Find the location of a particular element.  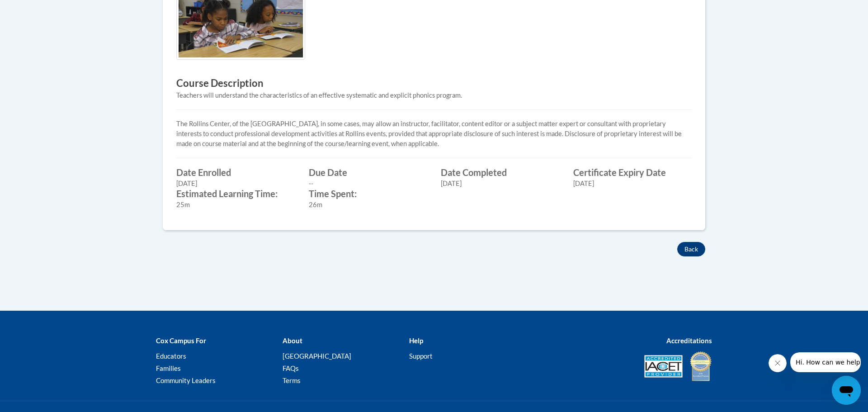

label: Date Enrolled is located at coordinates (235, 173).